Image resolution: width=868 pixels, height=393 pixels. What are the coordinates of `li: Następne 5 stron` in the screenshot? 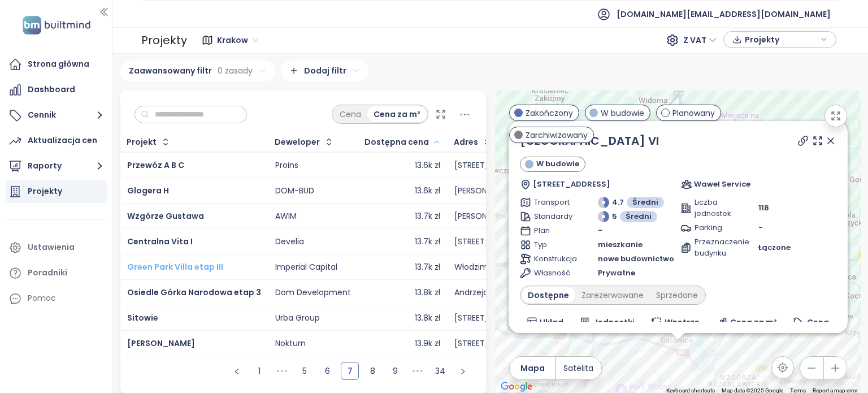 It's located at (418, 371).